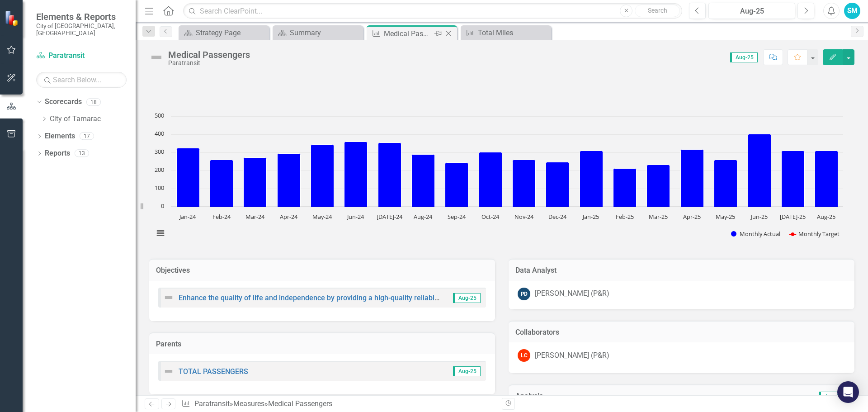  Describe the element at coordinates (82, 154) in the screenshot. I see `div: 13` at that location.